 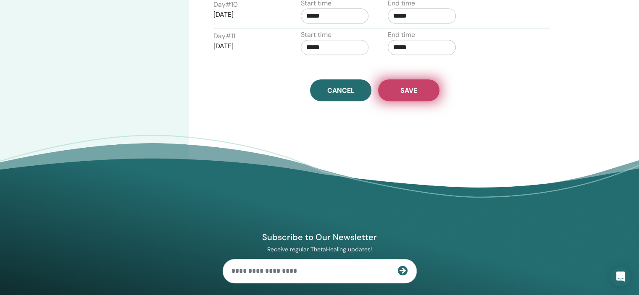 I want to click on span: Save, so click(x=409, y=90).